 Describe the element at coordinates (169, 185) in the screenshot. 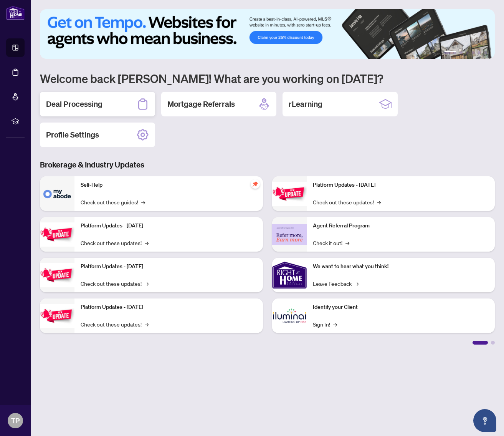

I see `p: Self-Help` at that location.